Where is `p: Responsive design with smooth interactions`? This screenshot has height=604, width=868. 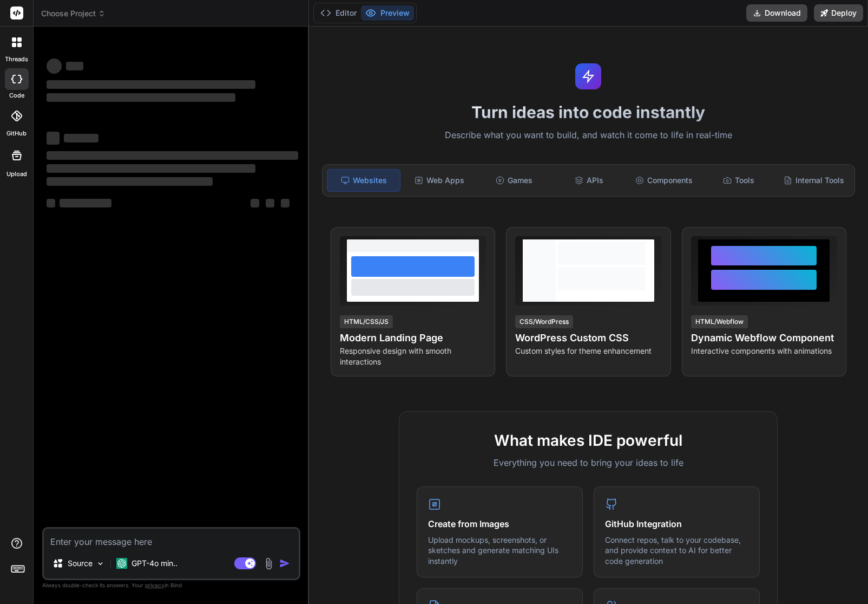 p: Responsive design with smooth interactions is located at coordinates (413, 357).